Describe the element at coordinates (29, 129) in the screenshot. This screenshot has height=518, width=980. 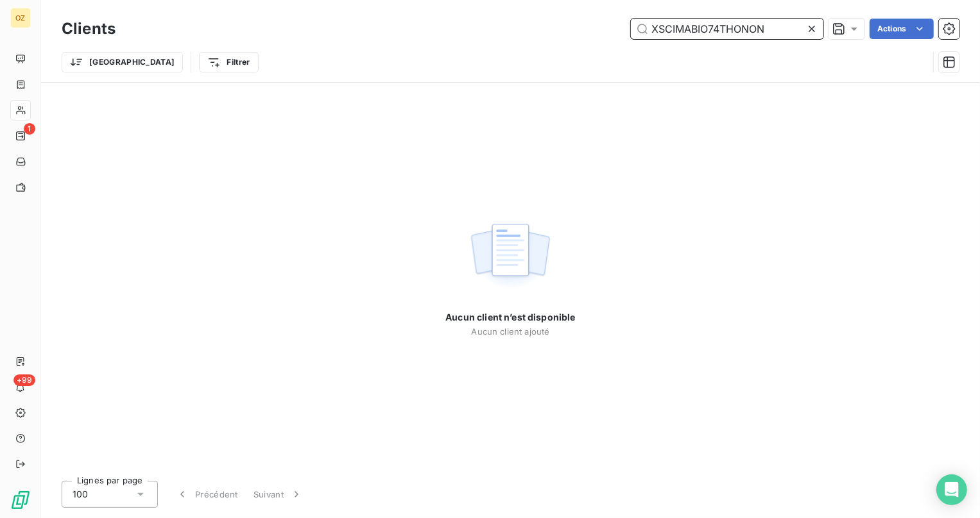
I see `span: 1` at that location.